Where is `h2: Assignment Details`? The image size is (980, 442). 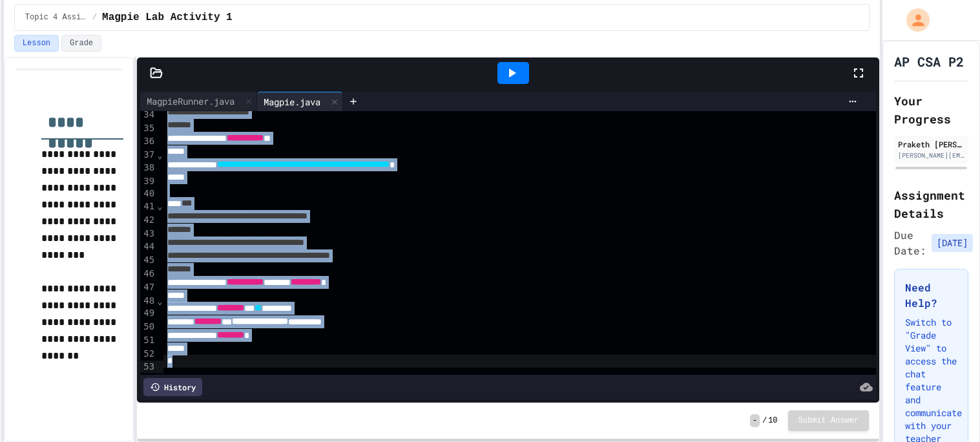
h2: Assignment Details is located at coordinates (930, 205).